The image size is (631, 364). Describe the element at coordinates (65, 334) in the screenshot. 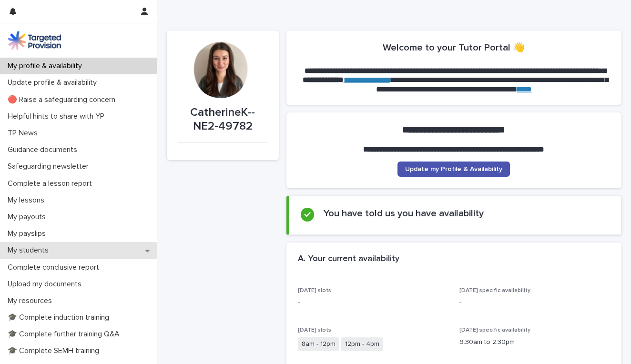

I see `p: 🎓 Complete further training Q&A` at that location.